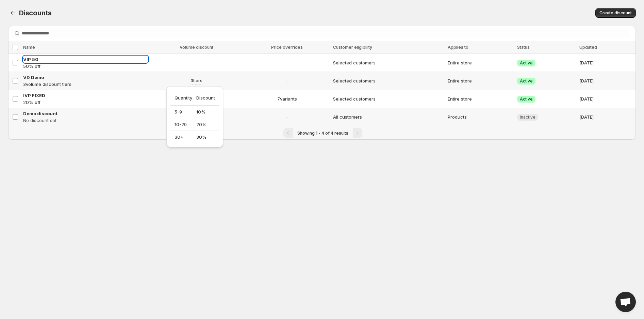 Image resolution: width=644 pixels, height=319 pixels. I want to click on span: Discounts, so click(35, 13).